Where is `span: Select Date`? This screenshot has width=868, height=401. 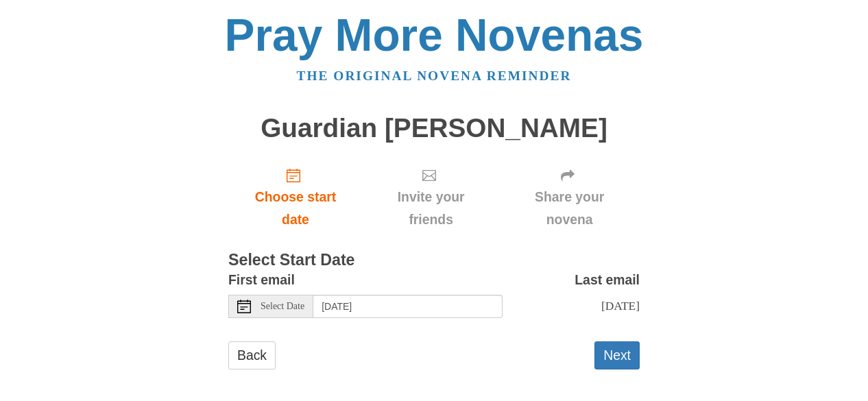
span: Select Date is located at coordinates (282, 306).